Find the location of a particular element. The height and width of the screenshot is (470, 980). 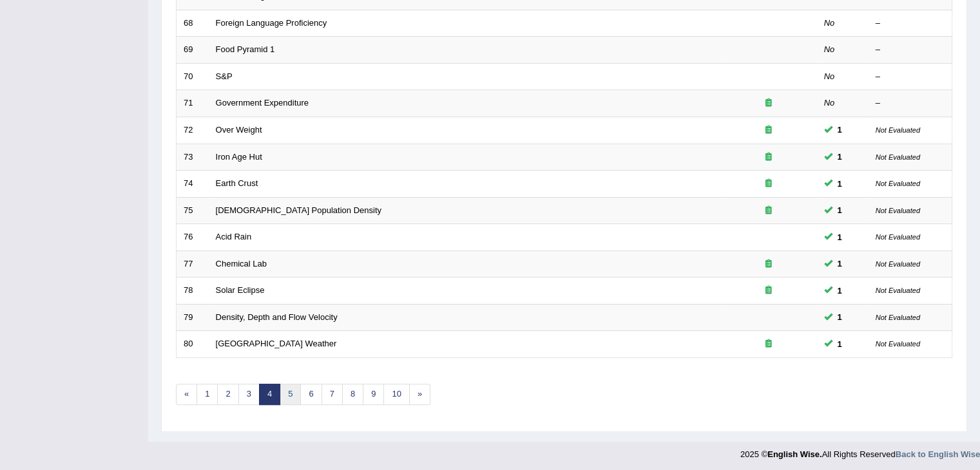

a: 7 is located at coordinates (332, 394).